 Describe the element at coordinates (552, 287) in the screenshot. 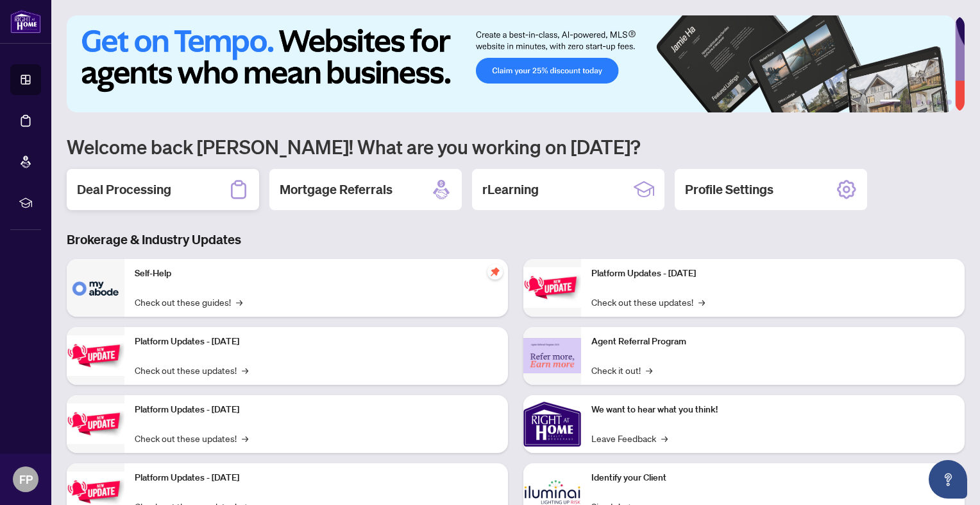

I see `img: Platform Updates - June 23, 2025` at that location.